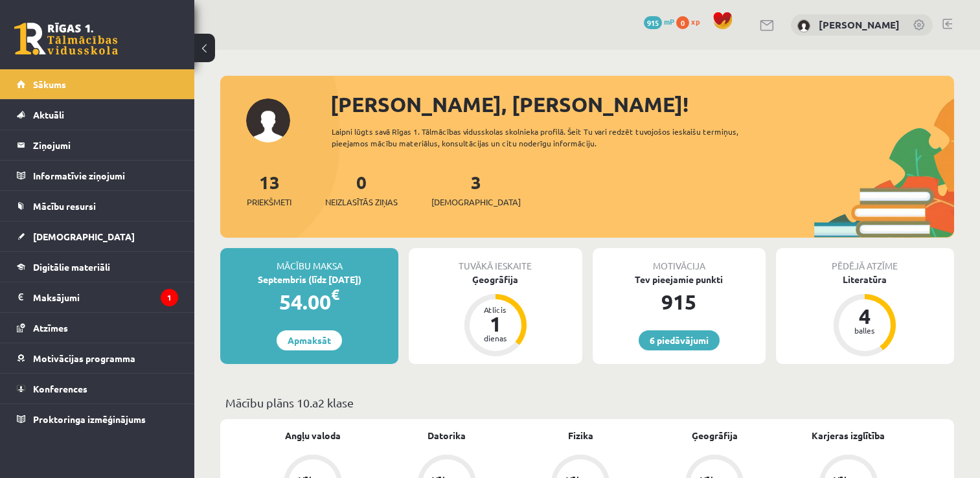 This screenshot has width=980, height=478. I want to click on legend: Maksājumi, so click(105, 297).